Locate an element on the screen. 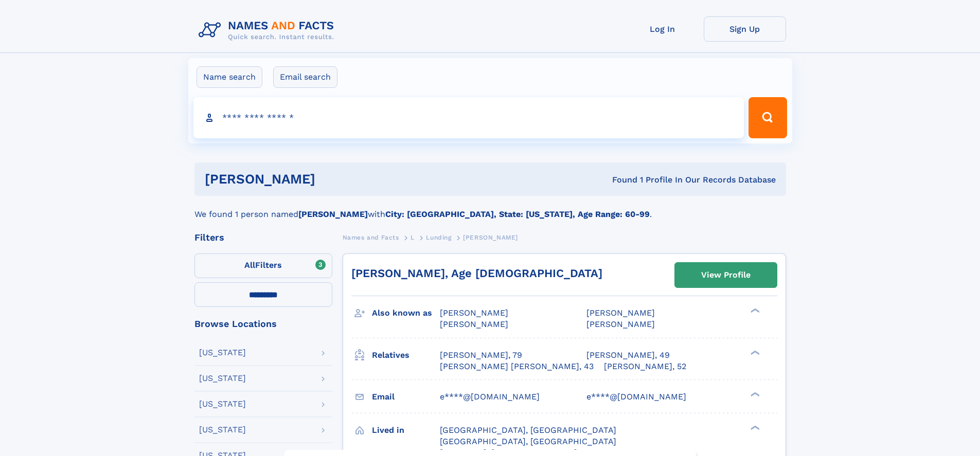 The image size is (980, 456). img: Logo Names and Facts is located at coordinates (268, 30).